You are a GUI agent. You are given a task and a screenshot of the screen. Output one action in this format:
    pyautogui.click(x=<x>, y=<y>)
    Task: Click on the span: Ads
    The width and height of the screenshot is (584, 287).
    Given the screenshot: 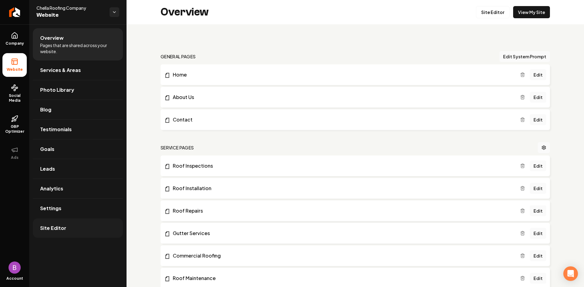 What is the action you would take?
    pyautogui.click(x=15, y=158)
    